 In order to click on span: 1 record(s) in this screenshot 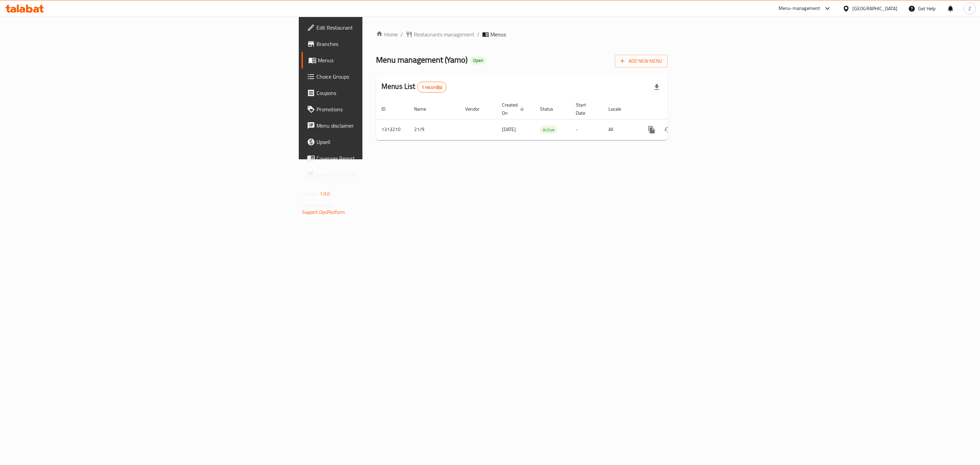, I will do `click(432, 87)`.